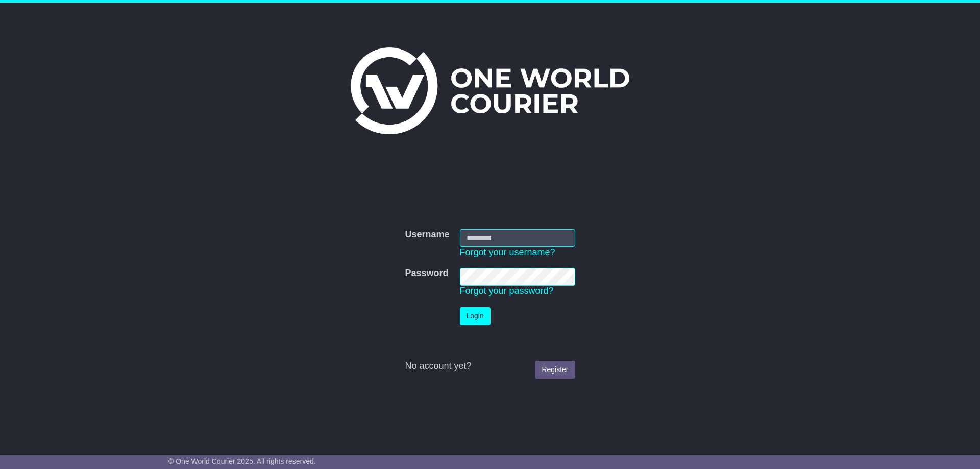 This screenshot has height=469, width=980. Describe the element at coordinates (242, 462) in the screenshot. I see `span: © One World Courier 2025. All rights reserved.` at that location.